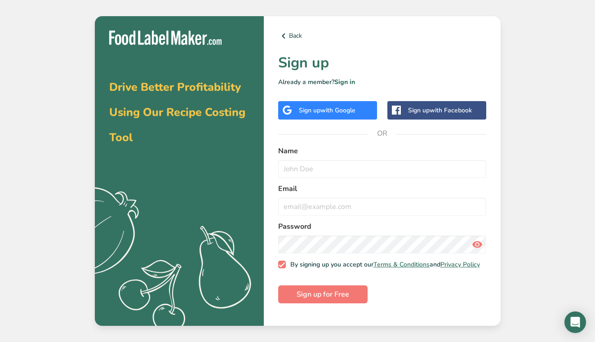  What do you see at coordinates (460, 264) in the screenshot?
I see `a: Privacy Policy` at bounding box center [460, 264].